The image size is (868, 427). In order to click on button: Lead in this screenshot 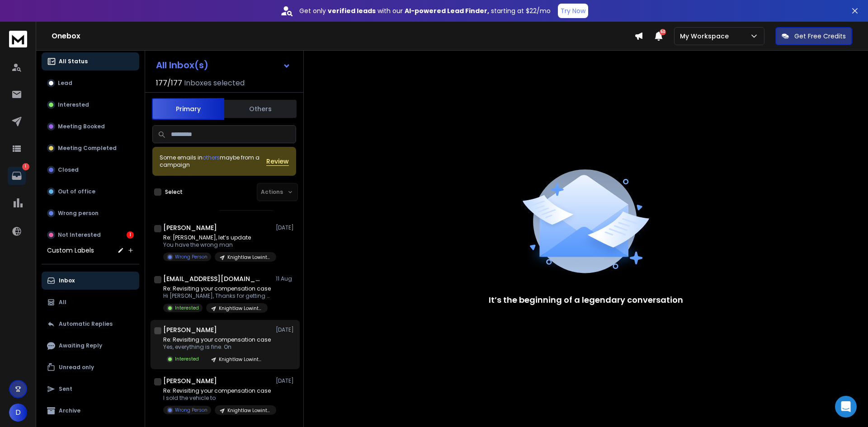, I will do `click(90, 83)`.